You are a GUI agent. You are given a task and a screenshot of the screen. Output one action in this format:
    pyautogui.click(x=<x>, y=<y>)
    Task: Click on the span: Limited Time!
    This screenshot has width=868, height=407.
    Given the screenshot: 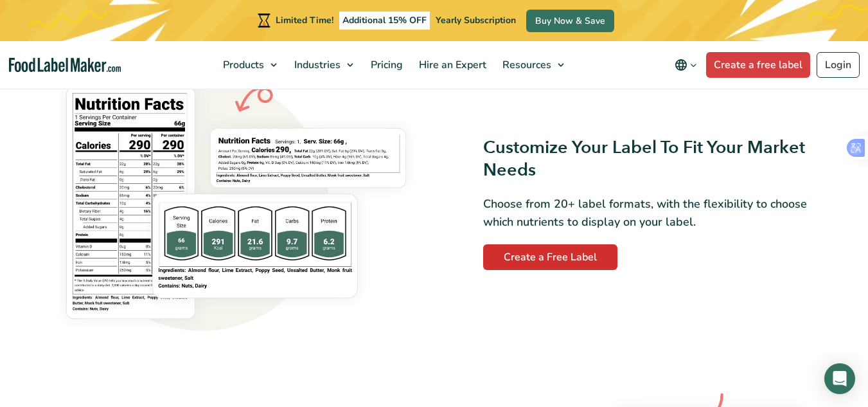 What is the action you would take?
    pyautogui.click(x=304, y=20)
    